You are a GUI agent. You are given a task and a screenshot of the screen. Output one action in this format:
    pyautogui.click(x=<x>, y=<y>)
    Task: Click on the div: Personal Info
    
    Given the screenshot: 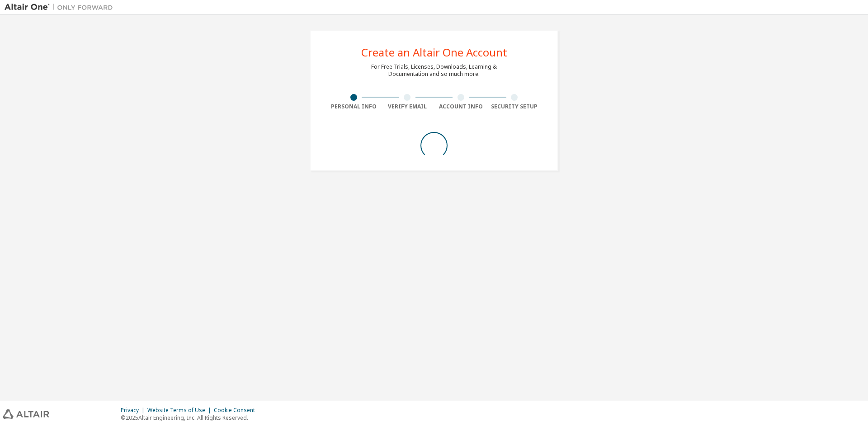 What is the action you would take?
    pyautogui.click(x=354, y=106)
    